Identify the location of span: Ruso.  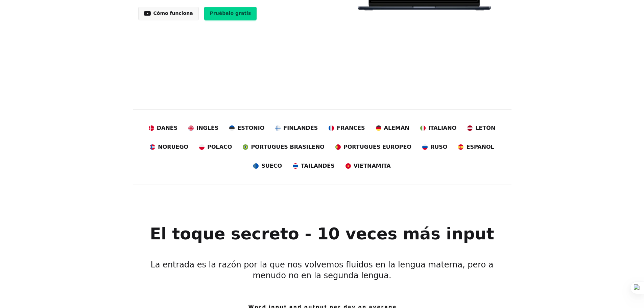
(438, 147).